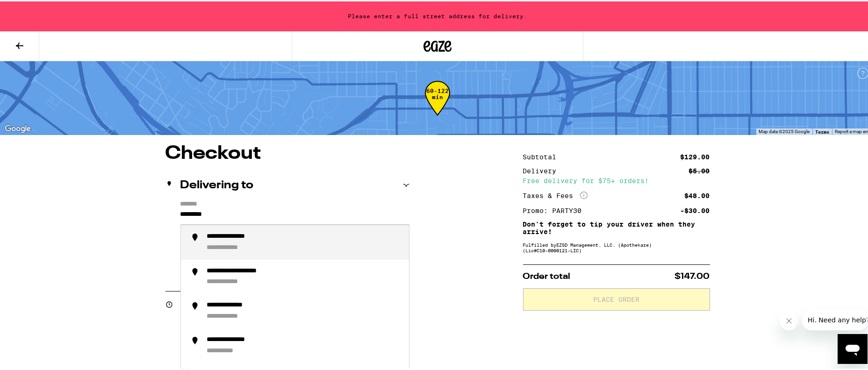 This screenshot has width=868, height=370. I want to click on div: Free delivery for $75+ orders!, so click(617, 179).